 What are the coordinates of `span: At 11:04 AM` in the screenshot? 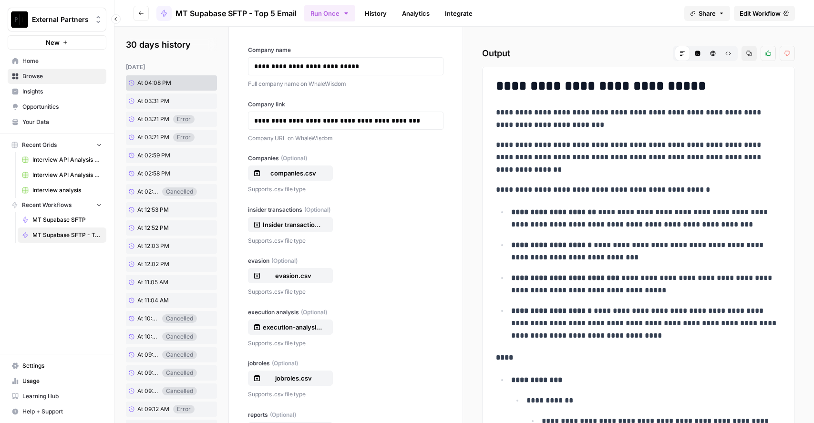 It's located at (153, 300).